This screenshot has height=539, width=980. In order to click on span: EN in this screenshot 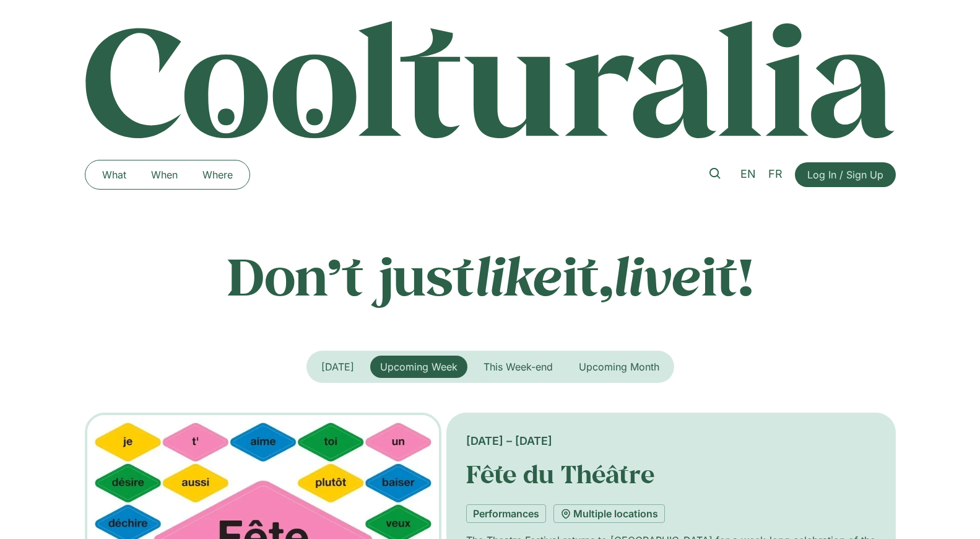, I will do `click(748, 174)`.